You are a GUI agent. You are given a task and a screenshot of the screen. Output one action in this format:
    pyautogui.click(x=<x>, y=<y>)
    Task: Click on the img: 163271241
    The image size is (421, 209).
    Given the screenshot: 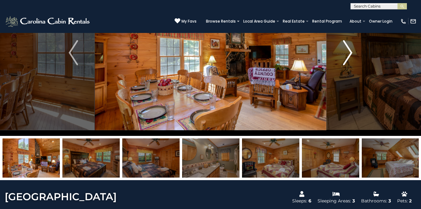 What is the action you would take?
    pyautogui.click(x=391, y=158)
    